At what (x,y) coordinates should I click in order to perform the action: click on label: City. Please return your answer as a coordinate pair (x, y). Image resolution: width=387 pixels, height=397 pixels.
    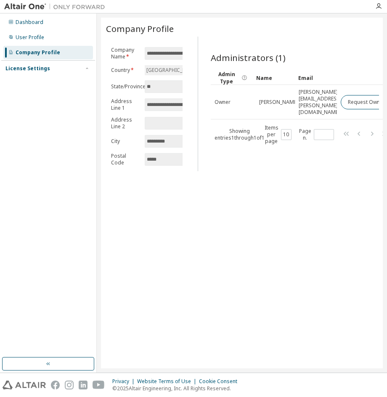
    Looking at the image, I should click on (125, 141).